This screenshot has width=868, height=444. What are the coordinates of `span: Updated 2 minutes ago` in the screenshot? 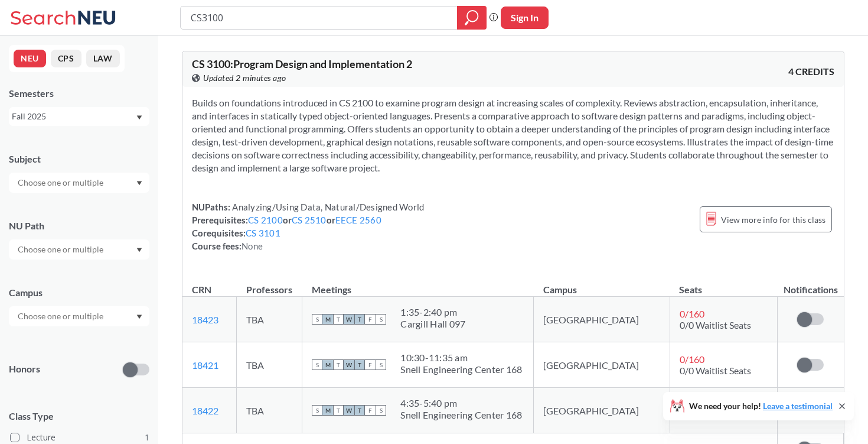 It's located at (245, 78).